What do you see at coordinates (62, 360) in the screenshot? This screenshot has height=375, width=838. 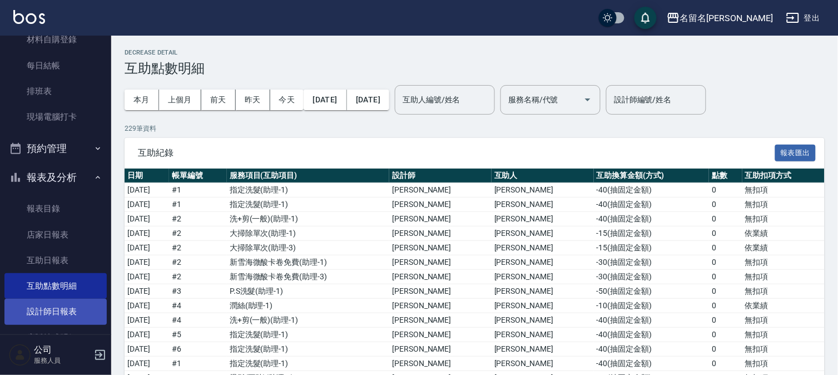 I see `p: 服務人員` at bounding box center [62, 360].